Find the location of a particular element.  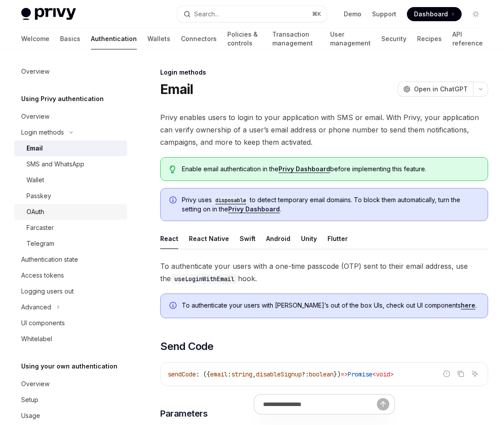

a: SMS and WhatsApp is located at coordinates (70, 164).